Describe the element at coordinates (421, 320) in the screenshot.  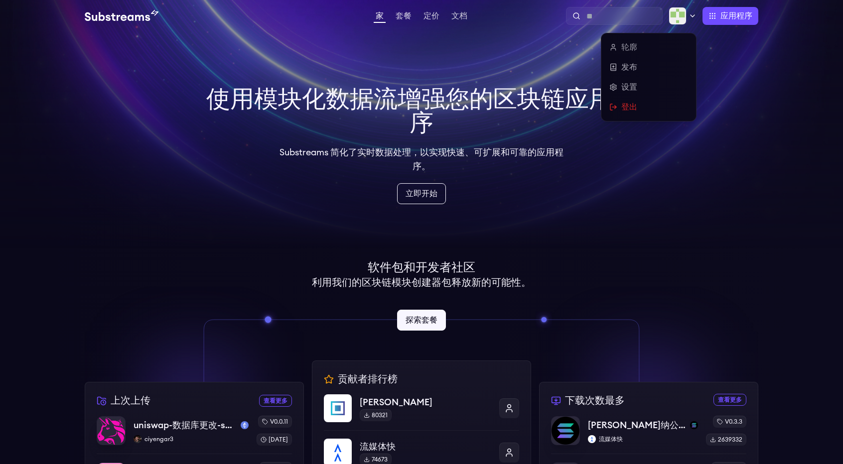
I see `font: 探索套餐` at that location.